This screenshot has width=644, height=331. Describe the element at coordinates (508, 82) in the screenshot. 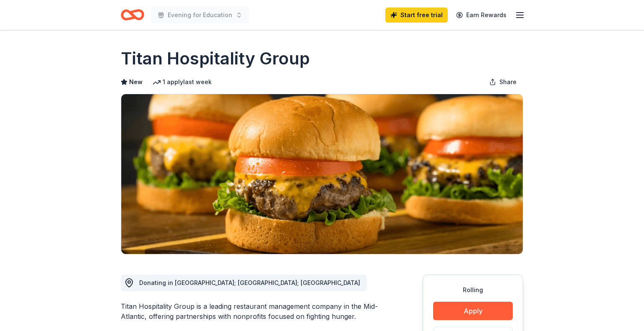

I see `span: Share` at that location.